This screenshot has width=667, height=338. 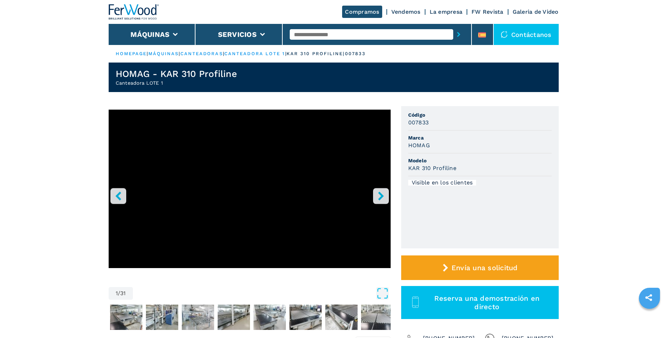 I want to click on span: 1, so click(x=117, y=294).